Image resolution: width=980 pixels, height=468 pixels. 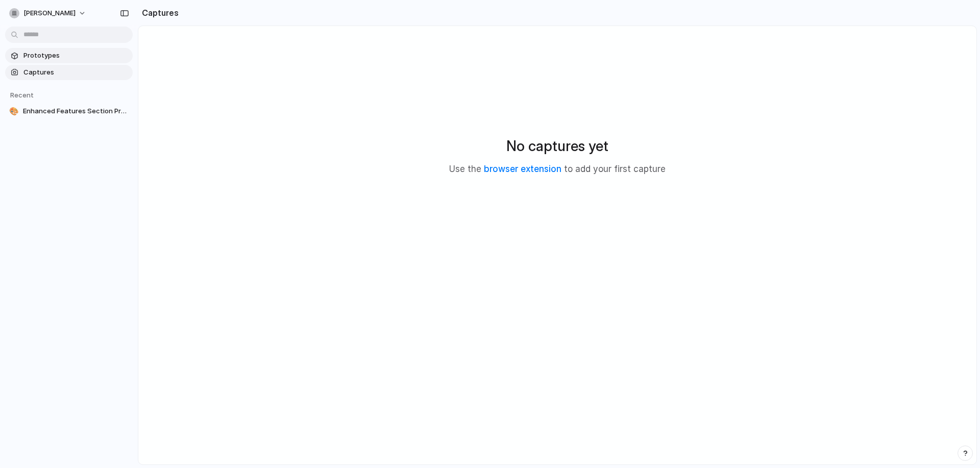 What do you see at coordinates (76, 73) in the screenshot?
I see `span: Captures` at bounding box center [76, 73].